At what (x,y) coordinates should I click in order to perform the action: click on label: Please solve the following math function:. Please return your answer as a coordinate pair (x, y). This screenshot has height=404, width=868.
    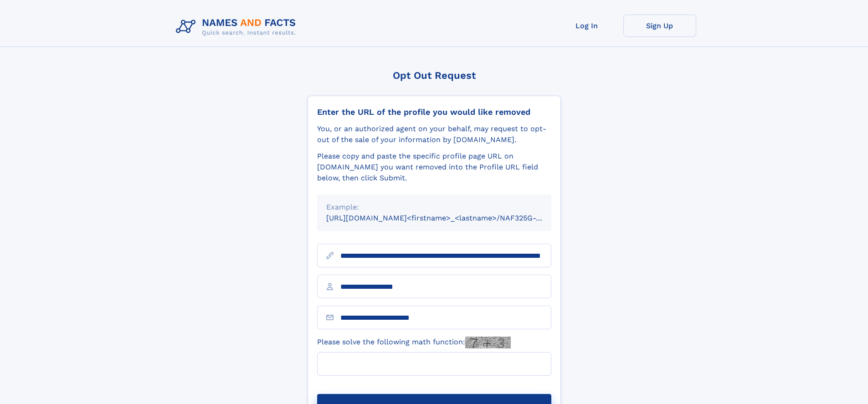
    Looking at the image, I should click on (414, 343).